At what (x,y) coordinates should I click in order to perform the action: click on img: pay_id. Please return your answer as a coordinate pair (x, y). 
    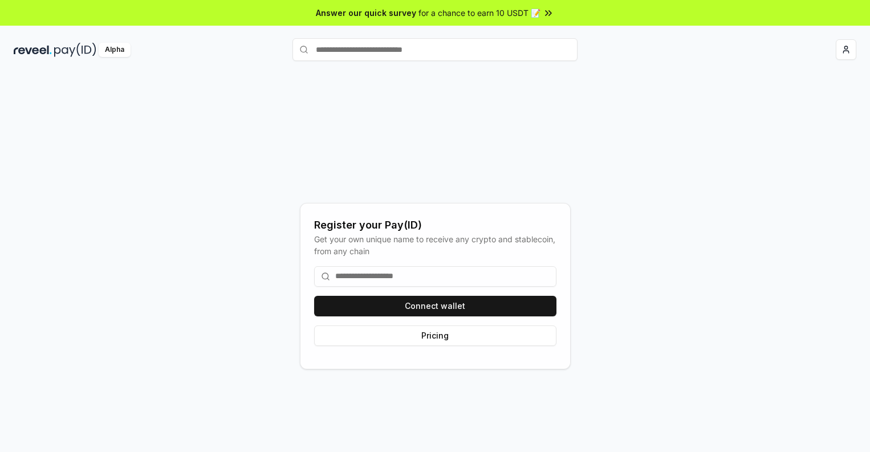
    Looking at the image, I should click on (75, 50).